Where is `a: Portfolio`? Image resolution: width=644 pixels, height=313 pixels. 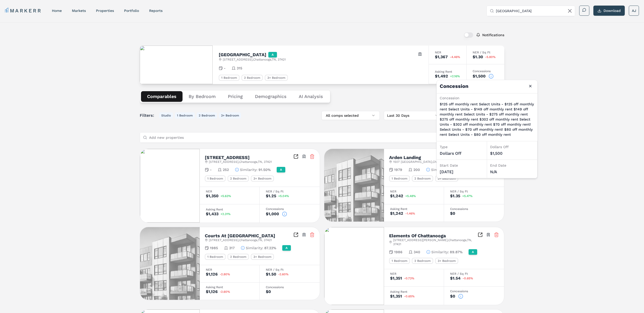 a: Portfolio is located at coordinates (131, 11).